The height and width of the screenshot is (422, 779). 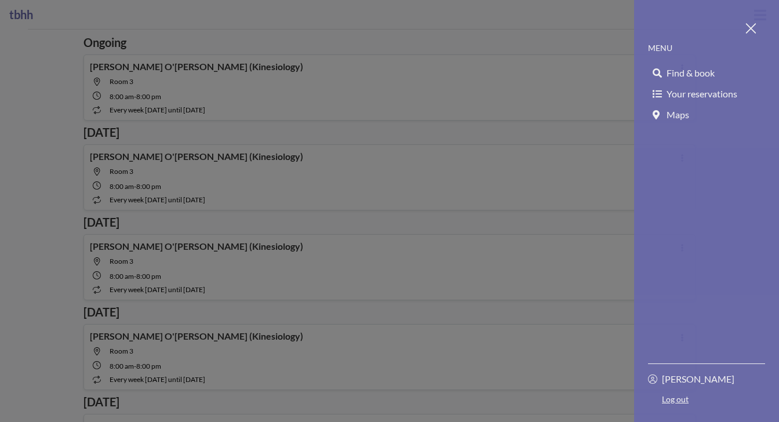 I want to click on span: Find & book, so click(x=690, y=73).